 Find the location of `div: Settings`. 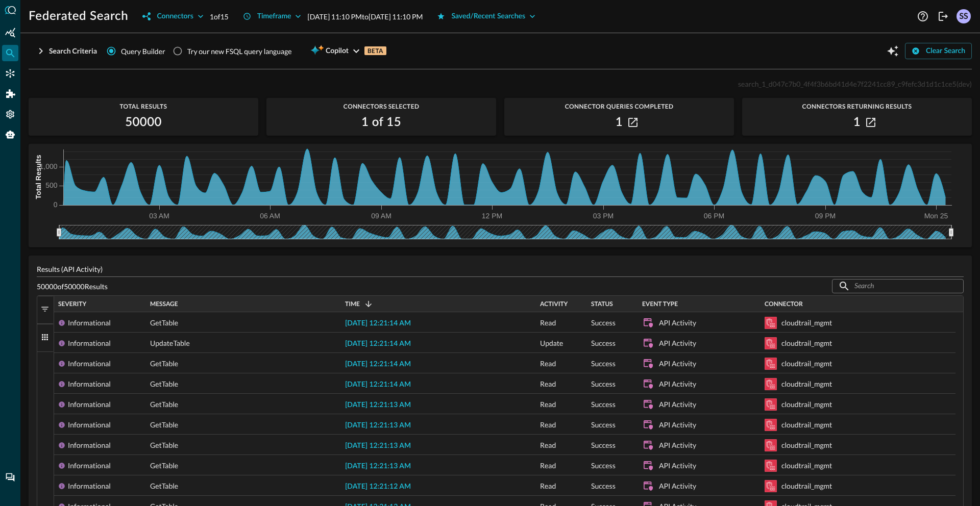

div: Settings is located at coordinates (10, 114).